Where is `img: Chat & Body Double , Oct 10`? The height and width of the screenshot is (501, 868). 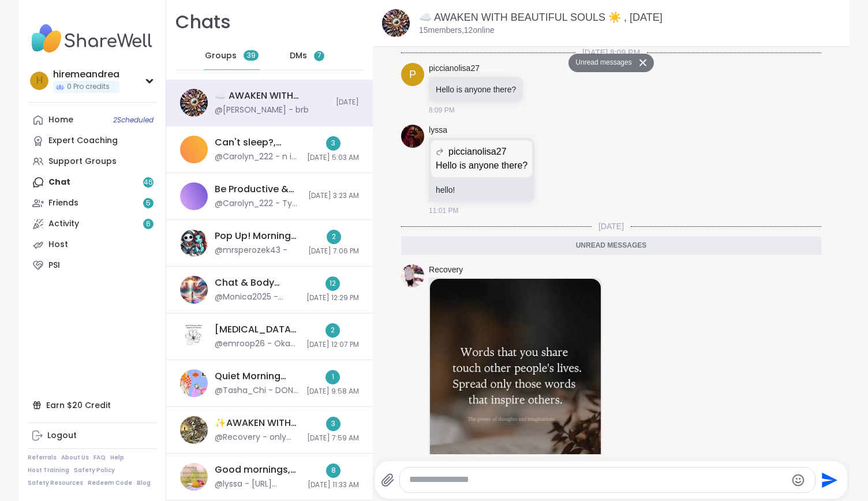 img: Chat & Body Double , Oct 10 is located at coordinates (194, 290).